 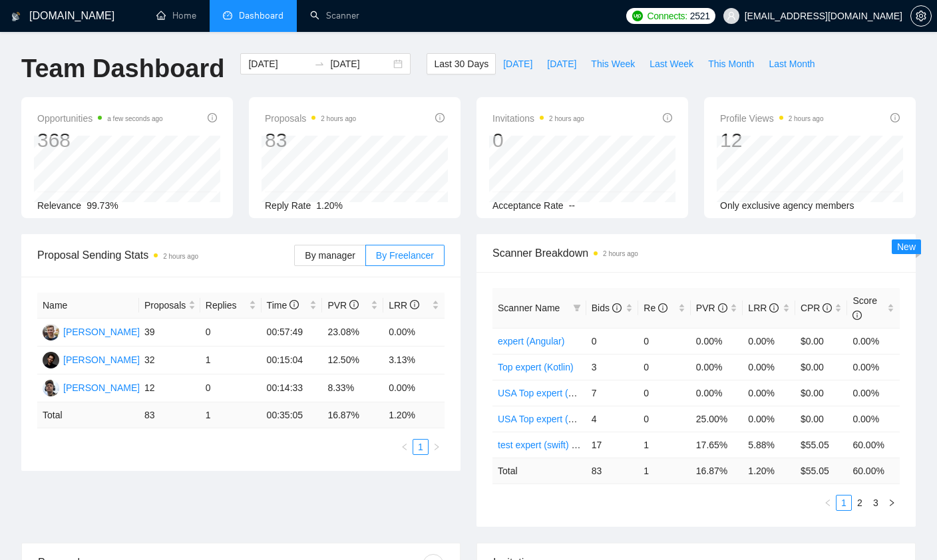 What do you see at coordinates (278, 64) in the screenshot?
I see `input: Start date` at bounding box center [278, 64].